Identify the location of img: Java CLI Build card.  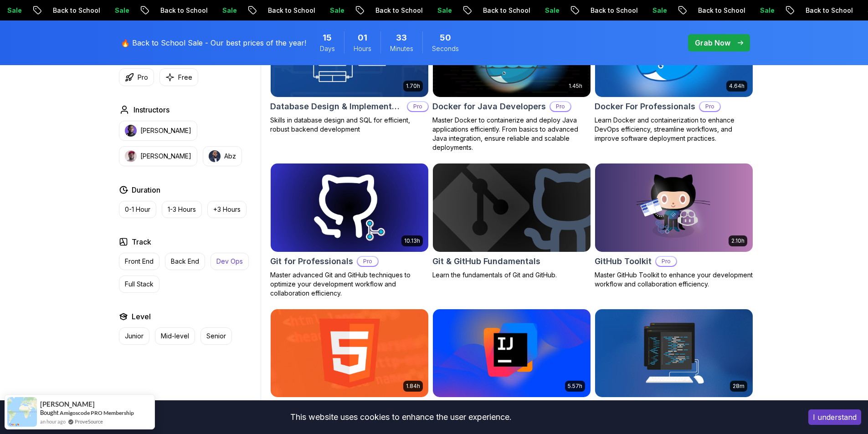
(675, 353).